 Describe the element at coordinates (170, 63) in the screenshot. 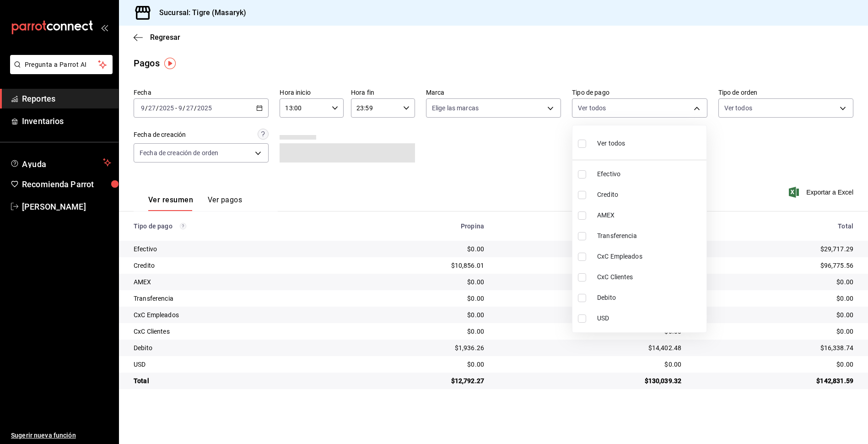

I see `img: Tooltip marker` at that location.